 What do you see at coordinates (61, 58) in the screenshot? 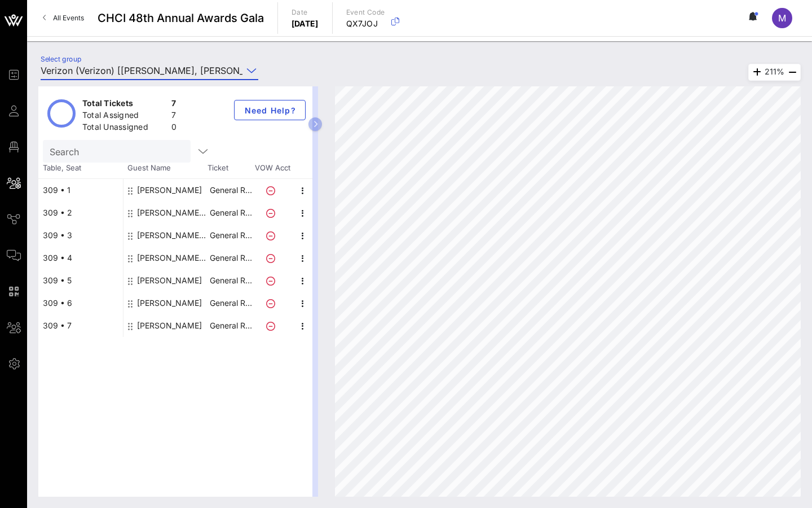
I see `label: Select group` at bounding box center [61, 58].